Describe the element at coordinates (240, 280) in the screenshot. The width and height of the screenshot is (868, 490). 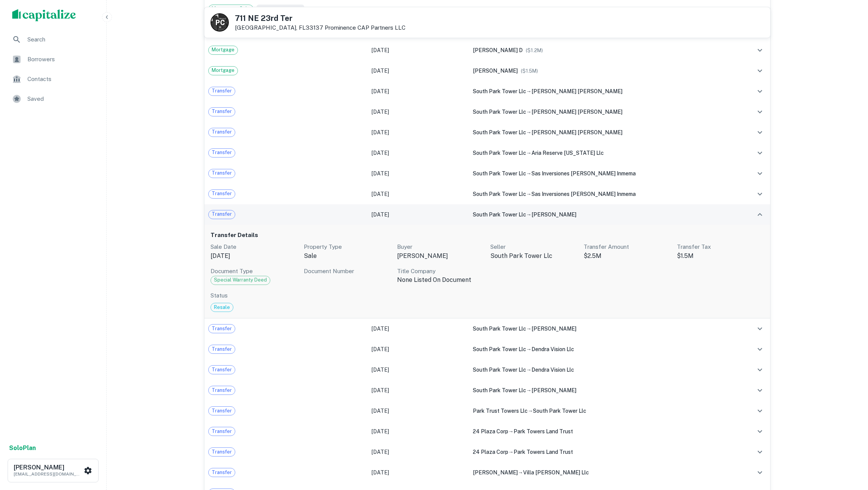
I see `div: Code: 68` at that location.